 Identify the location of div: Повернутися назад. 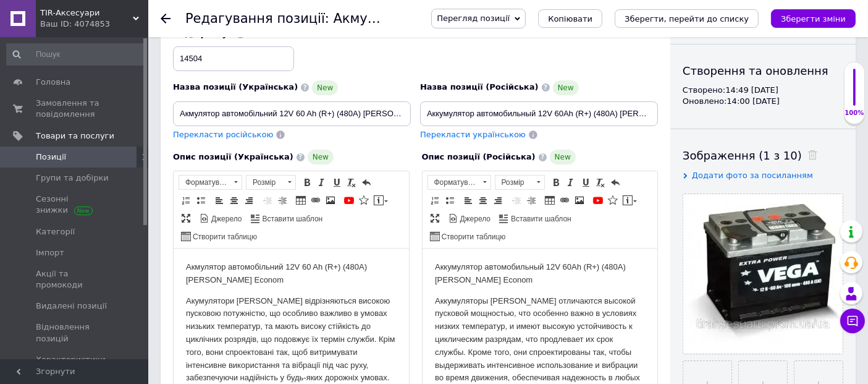
(166, 19).